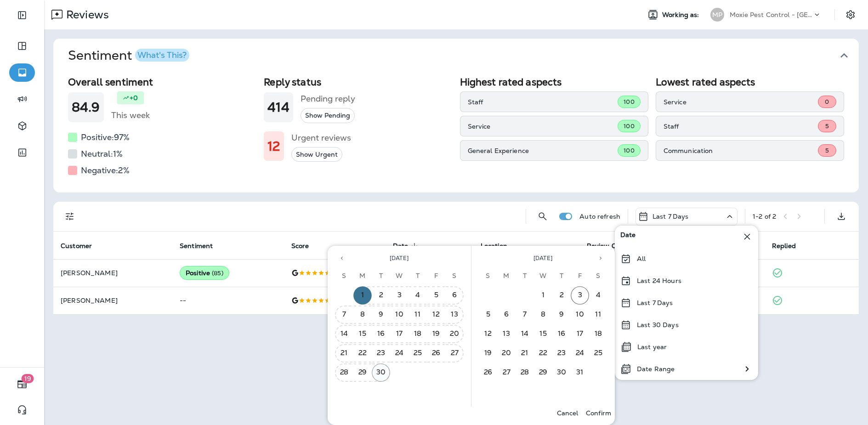  What do you see at coordinates (358, 82) in the screenshot?
I see `h2: Reply status` at bounding box center [358, 82].